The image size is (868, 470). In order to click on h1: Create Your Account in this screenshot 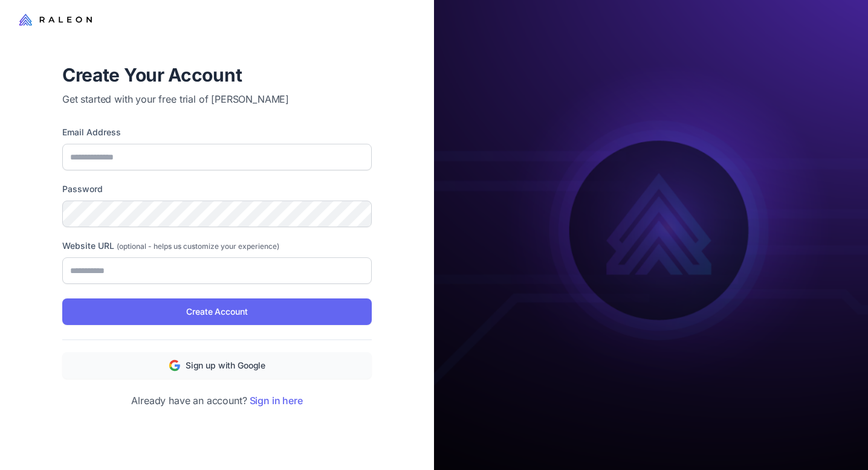, I will do `click(217, 75)`.